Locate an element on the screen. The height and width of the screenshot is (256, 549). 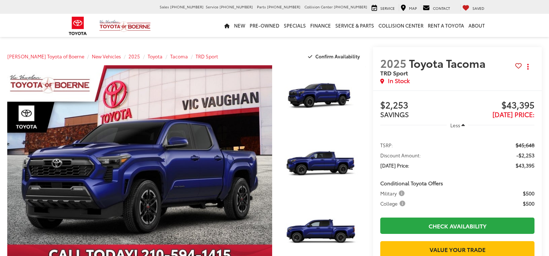
button: Actions is located at coordinates (528, 66).